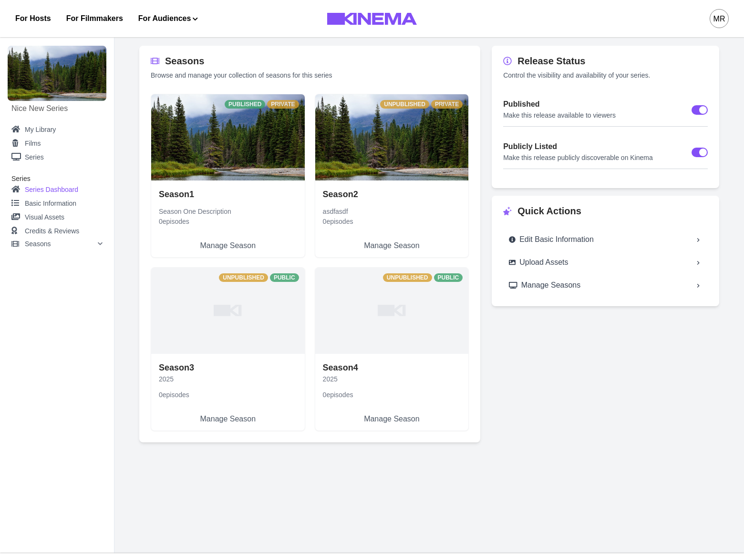 The height and width of the screenshot is (560, 744). What do you see at coordinates (57, 109) in the screenshot?
I see `a: Nice New Series` at bounding box center [57, 109].